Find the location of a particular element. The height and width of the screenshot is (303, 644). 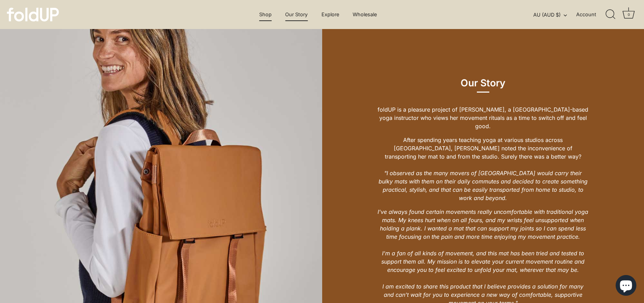

a: Cart is located at coordinates (629, 14).